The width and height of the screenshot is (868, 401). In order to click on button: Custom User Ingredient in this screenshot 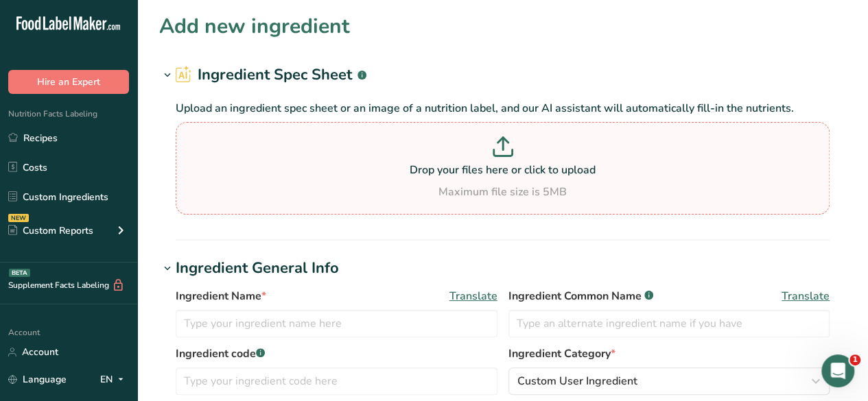, I will do `click(669, 382)`.